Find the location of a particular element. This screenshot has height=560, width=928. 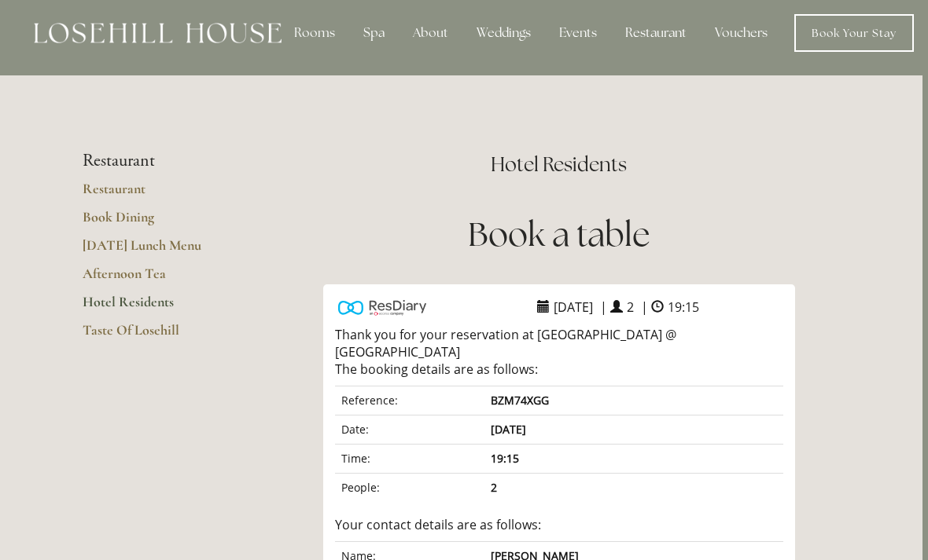

strong: BZM74XGG is located at coordinates (520, 400).